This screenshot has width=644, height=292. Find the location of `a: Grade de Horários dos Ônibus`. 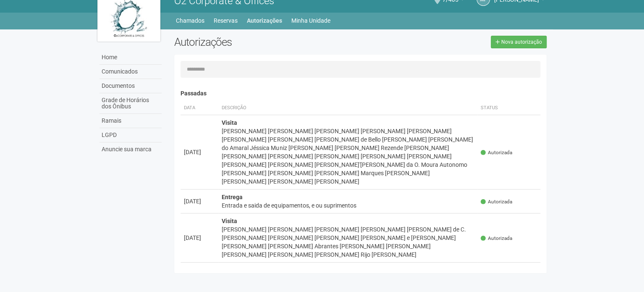

a: Grade de Horários dos Ônibus is located at coordinates (131, 103).